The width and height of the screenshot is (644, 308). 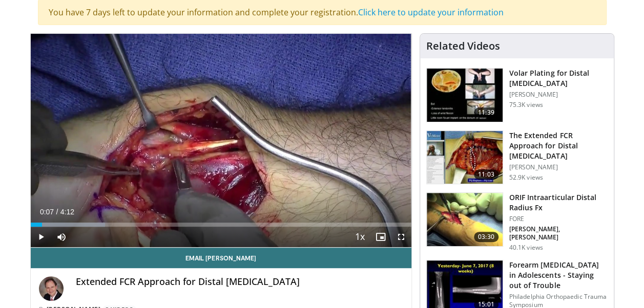 What do you see at coordinates (51, 289) in the screenshot?
I see `img: Avatar` at bounding box center [51, 289].